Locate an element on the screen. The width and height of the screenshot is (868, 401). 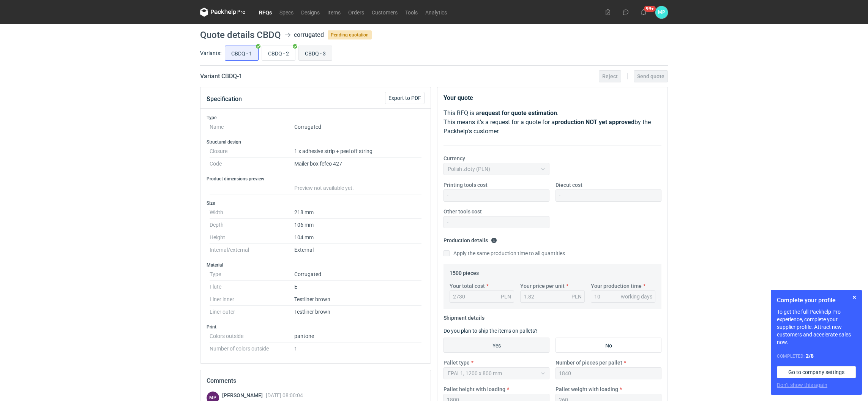
dt: Number of colors outside is located at coordinates (251, 347).